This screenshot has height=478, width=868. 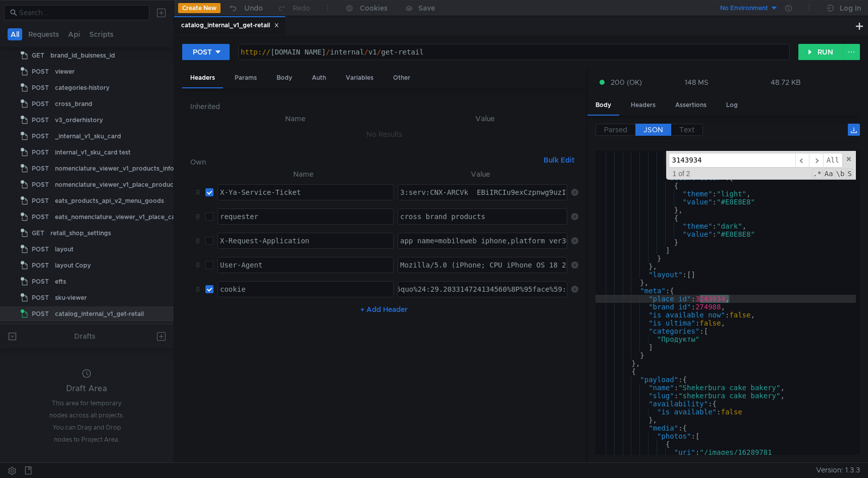 What do you see at coordinates (838, 470) in the screenshot?
I see `span: Version: 1.3.3` at bounding box center [838, 470].